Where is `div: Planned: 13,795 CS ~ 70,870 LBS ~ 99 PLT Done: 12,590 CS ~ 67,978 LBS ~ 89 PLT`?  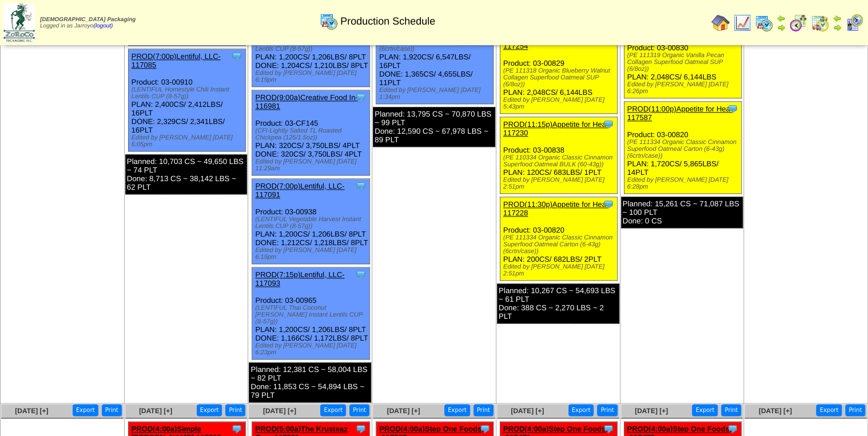 div: Planned: 13,795 CS ~ 70,870 LBS ~ 99 PLT Done: 12,590 CS ~ 67,978 LBS ~ 89 PLT is located at coordinates (434, 127).